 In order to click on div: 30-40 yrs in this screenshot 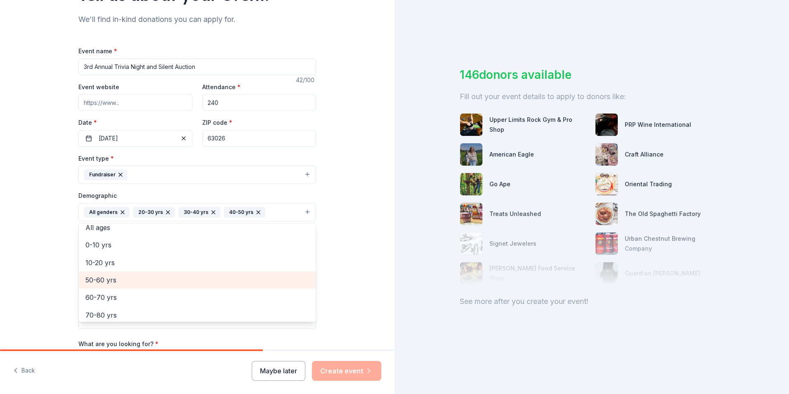, I will do `click(199, 212)`.